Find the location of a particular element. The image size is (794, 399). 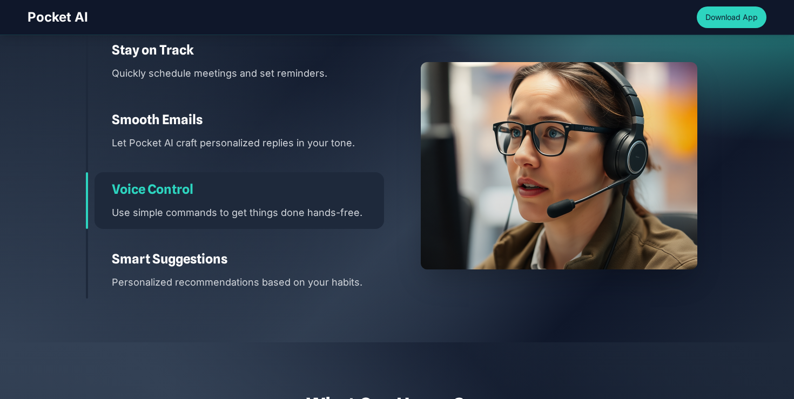

p: Let Pocket AI craft personalized replies in your tone. is located at coordinates (248, 143).